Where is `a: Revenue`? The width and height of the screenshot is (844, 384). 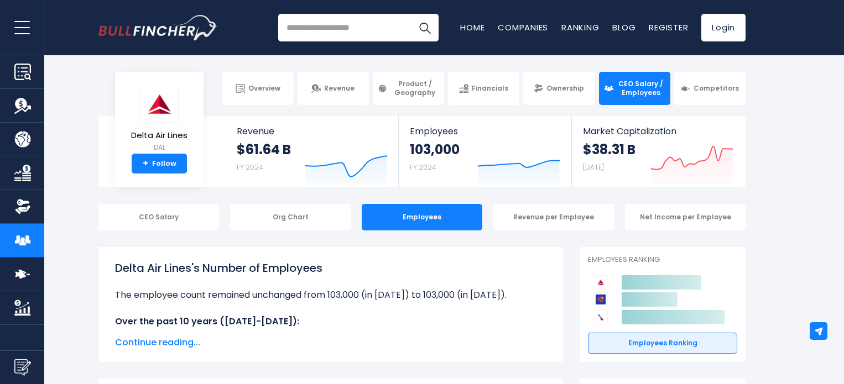 a: Revenue is located at coordinates (333, 88).